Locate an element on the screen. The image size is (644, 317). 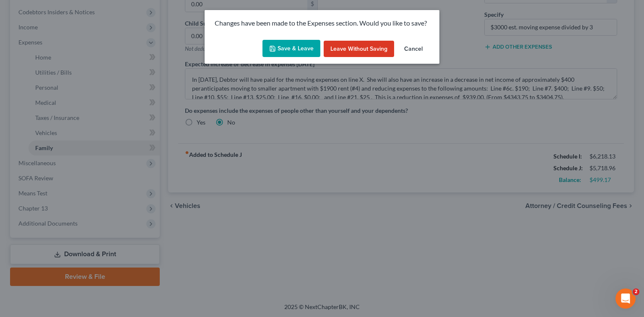
p: Changes have been made to the Expenses section. Would you like to save? is located at coordinates (322, 23).